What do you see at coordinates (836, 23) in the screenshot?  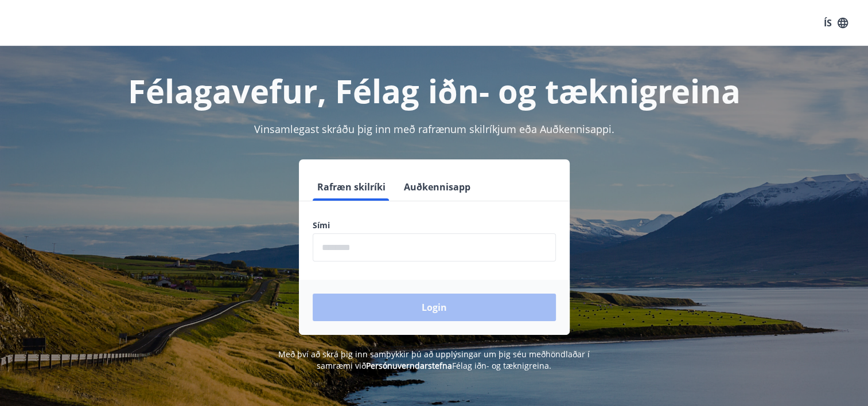 I see `button: ÍS` at bounding box center [836, 23].